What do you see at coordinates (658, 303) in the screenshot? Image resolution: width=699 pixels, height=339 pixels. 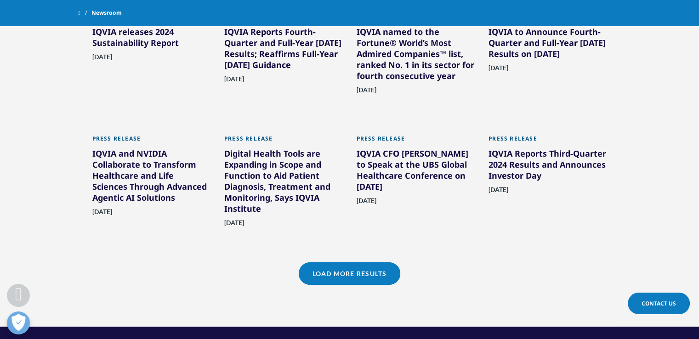 I see `a: Contact Us` at bounding box center [658, 303].